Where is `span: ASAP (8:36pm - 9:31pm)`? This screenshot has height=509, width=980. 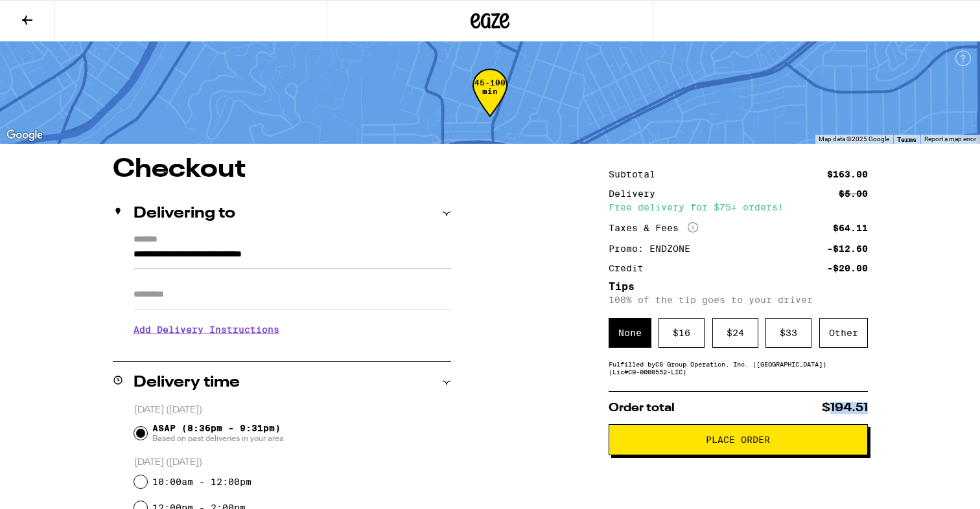
span: ASAP (8:36pm - 9:31pm) is located at coordinates (218, 433).